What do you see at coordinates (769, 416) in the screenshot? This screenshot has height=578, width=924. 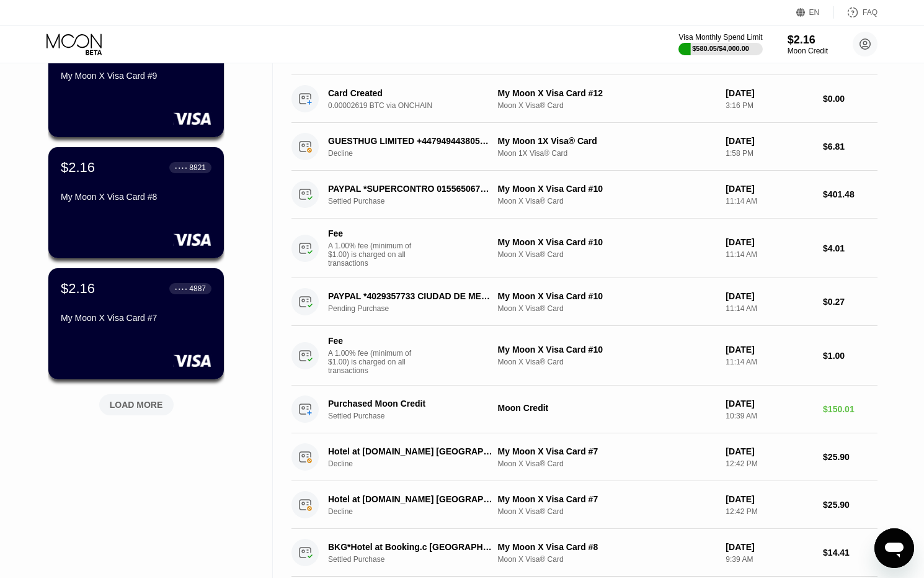 I see `div: 10:39 AM` at bounding box center [769, 416].